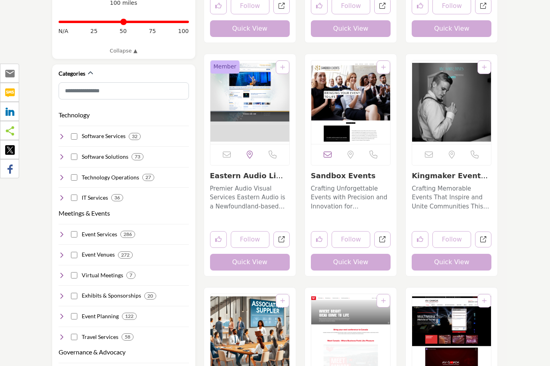 The width and height of the screenshot is (550, 366). What do you see at coordinates (110, 178) in the screenshot?
I see `h4: Technology Operations: Services for managing technology operations` at bounding box center [110, 178].